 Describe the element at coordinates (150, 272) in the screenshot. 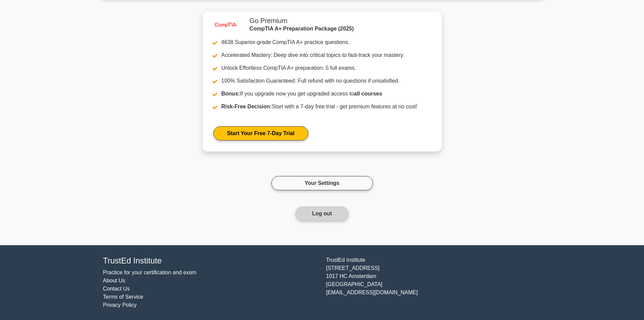

I see `a: Practice for your certification and exam` at that location.